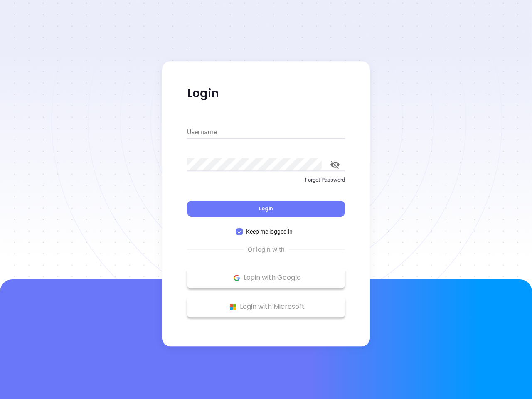  What do you see at coordinates (266, 183) in the screenshot?
I see `a: Forgot Password` at bounding box center [266, 183].